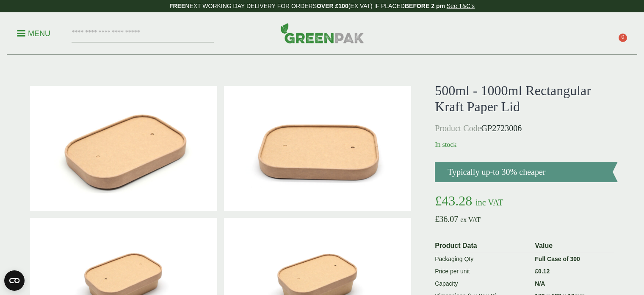 This screenshot has height=295, width=644. What do you see at coordinates (425, 6) in the screenshot?
I see `strong: BEFORE 2 pm` at bounding box center [425, 6].